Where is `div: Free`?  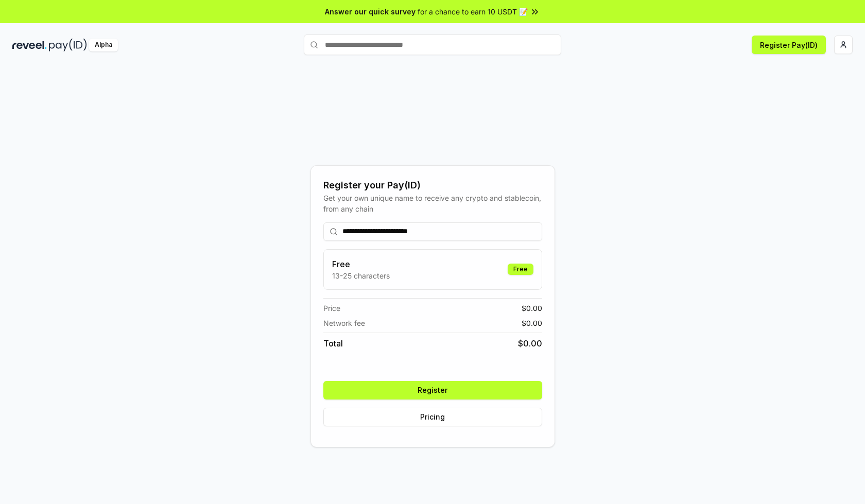
div: Free is located at coordinates (521, 269).